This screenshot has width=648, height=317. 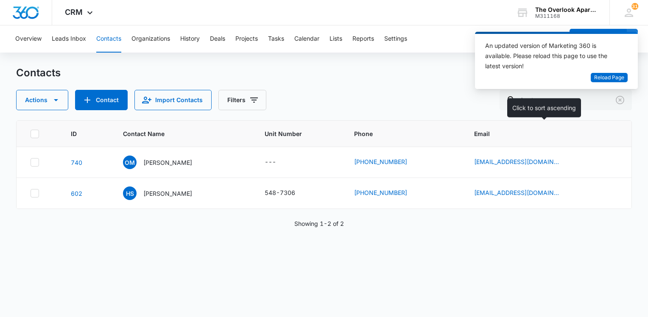 What do you see at coordinates (566, 16) in the screenshot?
I see `div: account id` at bounding box center [566, 16].